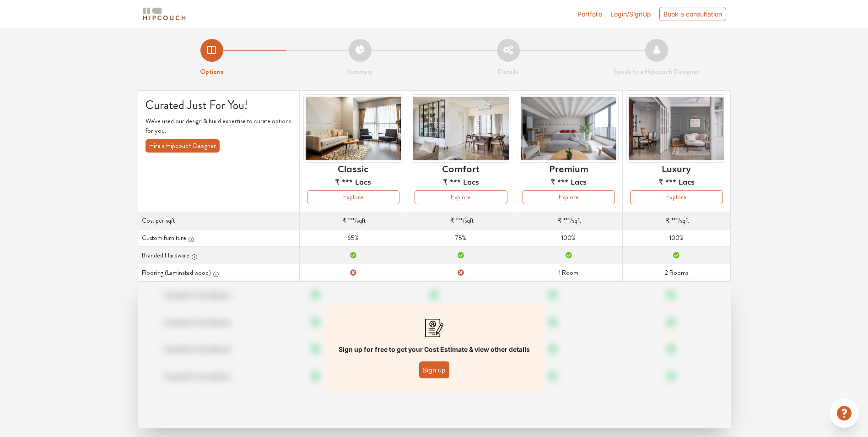 This screenshot has width=868, height=437. What do you see at coordinates (693, 14) in the screenshot?
I see `div: Book a consultation` at bounding box center [693, 14].